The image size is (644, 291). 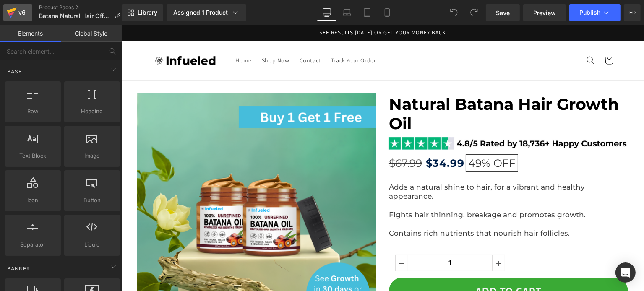 What do you see at coordinates (206, 12) in the screenshot?
I see `div: Assigned 1 Product` at bounding box center [206, 12].